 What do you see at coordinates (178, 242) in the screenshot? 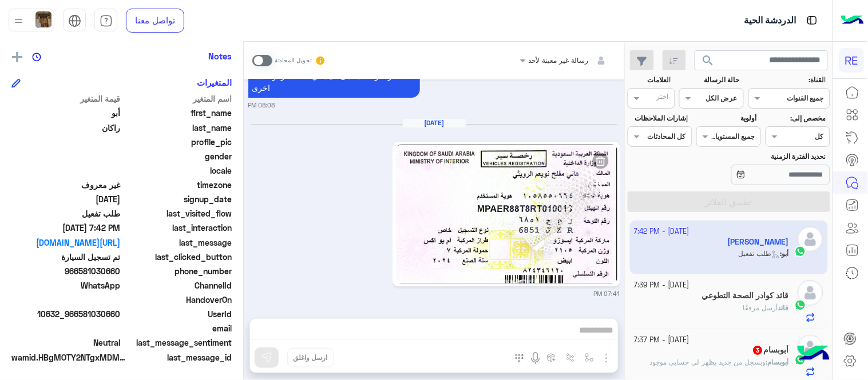
I see `span: last_message` at bounding box center [178, 242].